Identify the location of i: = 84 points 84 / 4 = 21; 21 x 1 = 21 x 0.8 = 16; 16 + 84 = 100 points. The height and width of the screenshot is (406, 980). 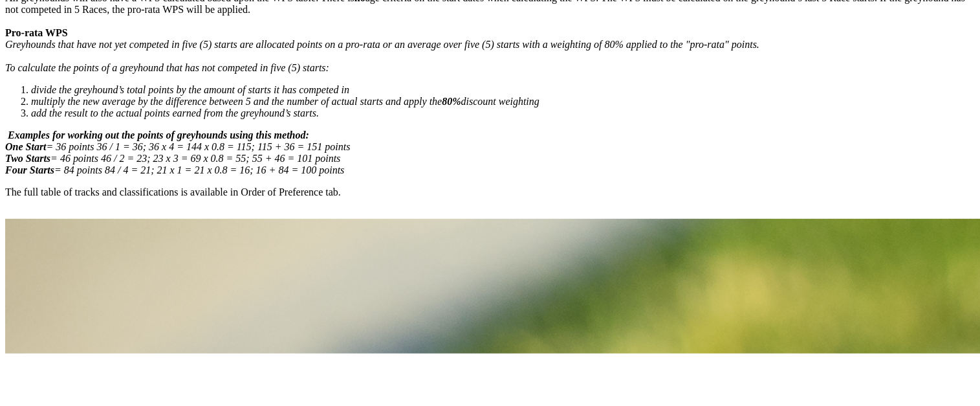
(199, 169).